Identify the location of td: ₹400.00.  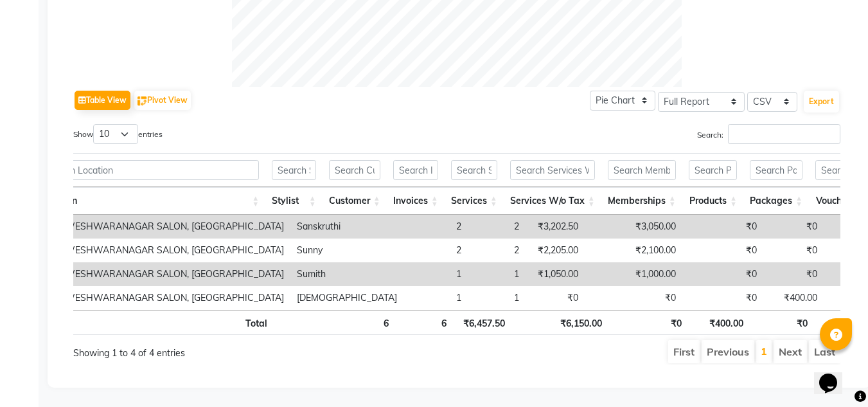
(793, 298).